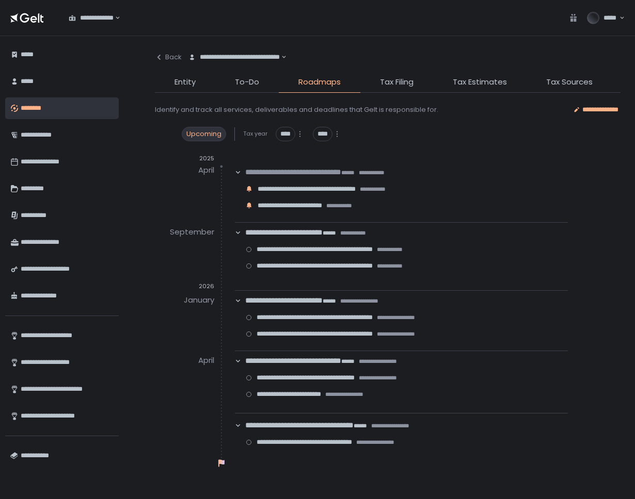 The height and width of the screenshot is (499, 635). I want to click on span: Entity, so click(185, 82).